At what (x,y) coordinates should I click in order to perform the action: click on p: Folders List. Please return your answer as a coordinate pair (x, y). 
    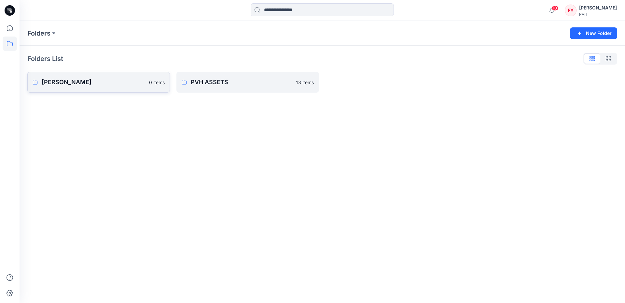
    Looking at the image, I should click on (45, 59).